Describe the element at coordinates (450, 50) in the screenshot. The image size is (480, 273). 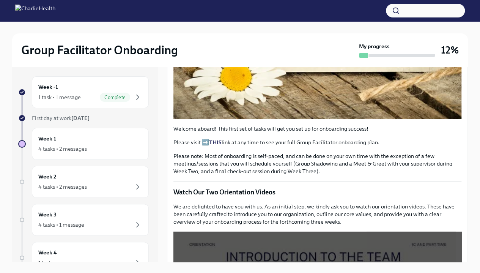
I see `h3: 12%` at that location.